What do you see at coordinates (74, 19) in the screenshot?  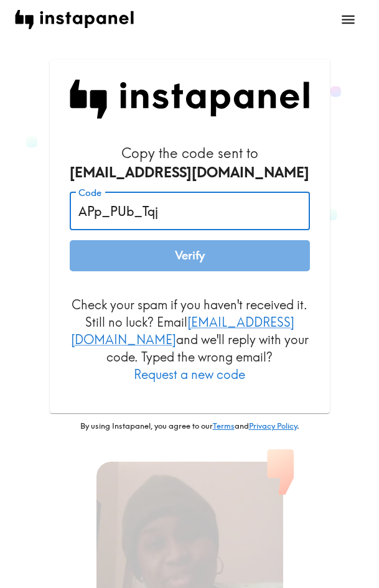 I see `img: instapanel` at bounding box center [74, 19].